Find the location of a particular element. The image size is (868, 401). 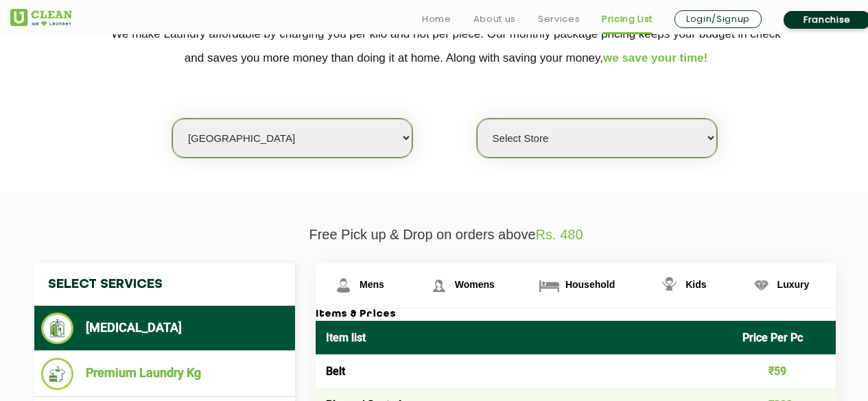

img: Premium Laundry Kg is located at coordinates (57, 374).